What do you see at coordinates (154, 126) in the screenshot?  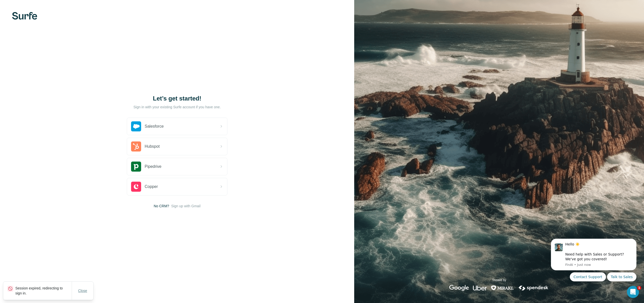 I see `span: Salesforce` at bounding box center [154, 126].